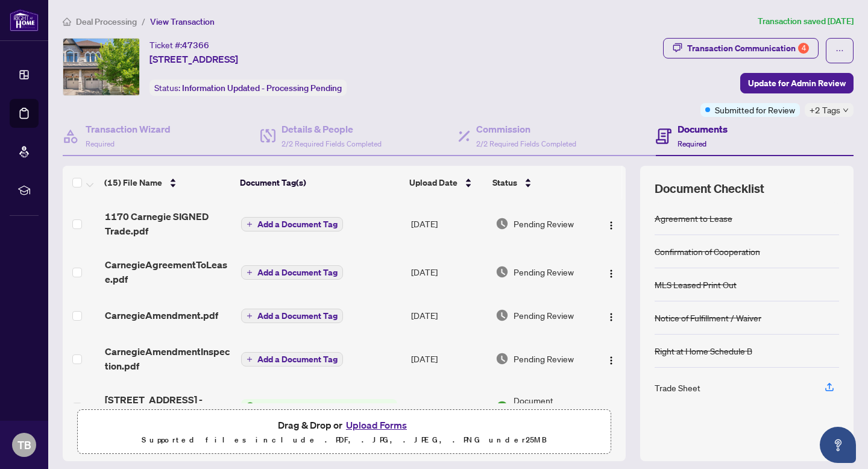  What do you see at coordinates (332, 129) in the screenshot?
I see `h4: Details & People` at bounding box center [332, 129].